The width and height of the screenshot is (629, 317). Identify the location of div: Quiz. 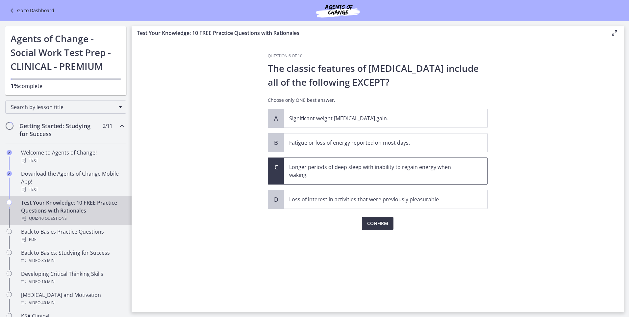
(72, 218).